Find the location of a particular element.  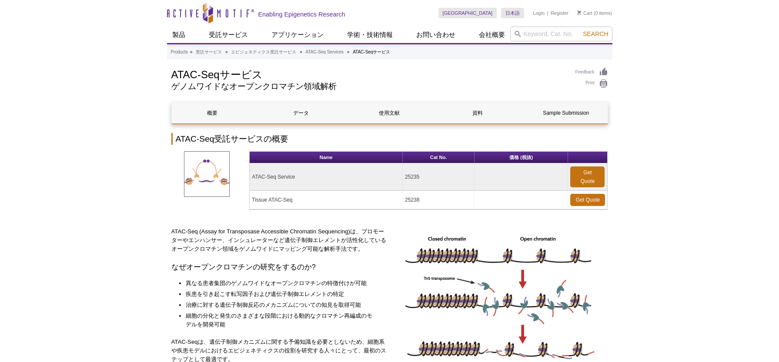

a: Cart is located at coordinates (585, 13).